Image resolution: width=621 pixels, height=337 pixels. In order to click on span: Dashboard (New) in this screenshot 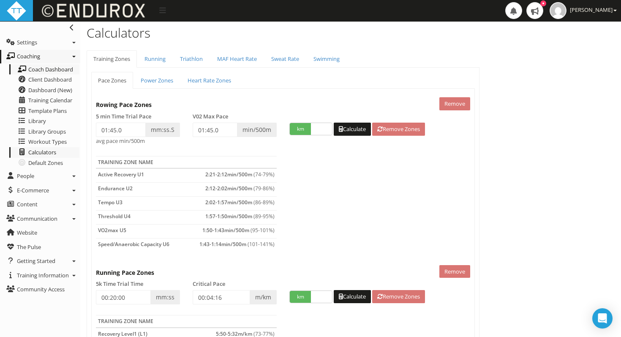, I will do `click(50, 90)`.